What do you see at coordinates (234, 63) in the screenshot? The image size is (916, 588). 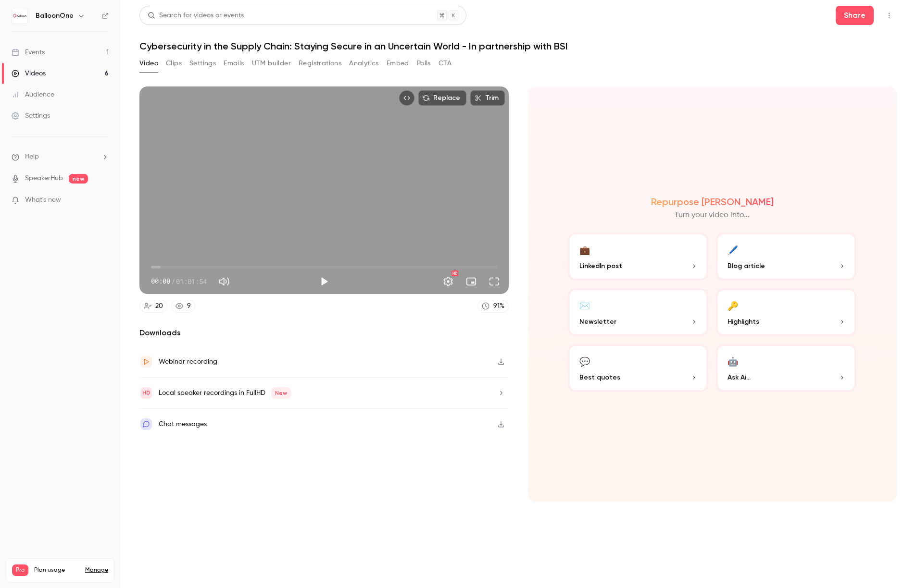 I see `button: Emails` at bounding box center [234, 63].